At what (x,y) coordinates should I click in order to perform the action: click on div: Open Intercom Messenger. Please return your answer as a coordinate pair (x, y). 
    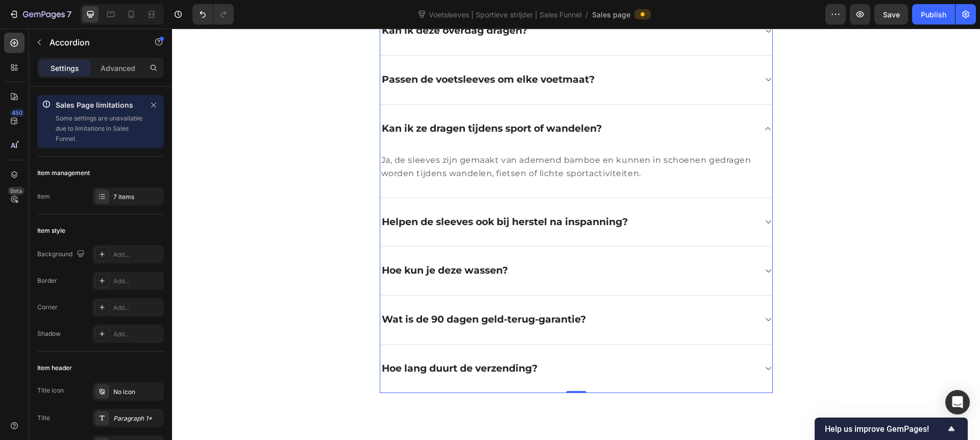
    Looking at the image, I should click on (957, 402).